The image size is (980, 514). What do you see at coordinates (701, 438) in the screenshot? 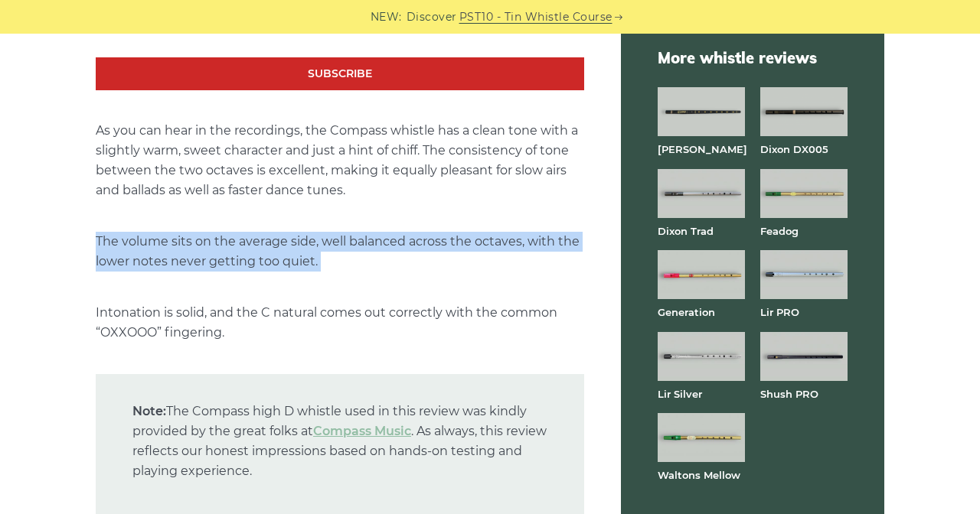
I see `img: Waltons Mellow tin whistle full front view` at bounding box center [701, 438].